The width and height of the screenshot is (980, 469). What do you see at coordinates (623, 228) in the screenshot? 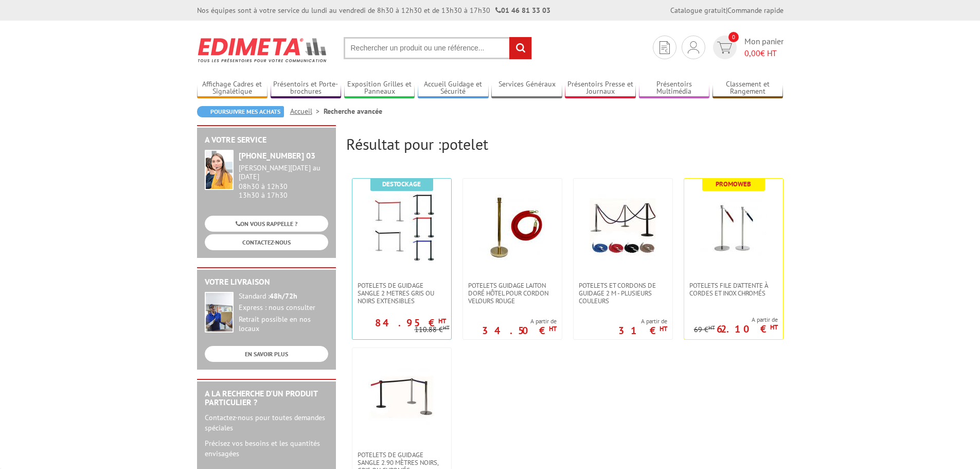
I see `img: Potelets et cordons de guidage 2 m - plusieurs couleurs` at bounding box center [623, 228].